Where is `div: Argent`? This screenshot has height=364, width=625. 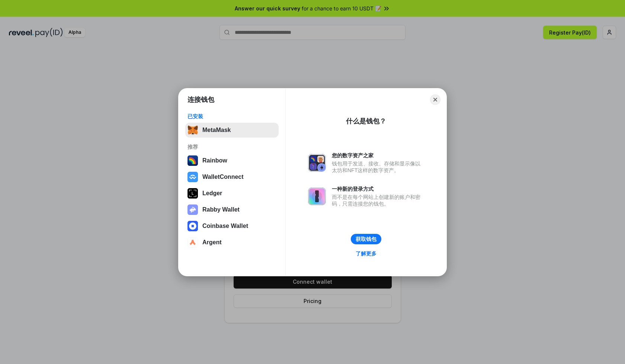
div: Argent is located at coordinates (212, 243).